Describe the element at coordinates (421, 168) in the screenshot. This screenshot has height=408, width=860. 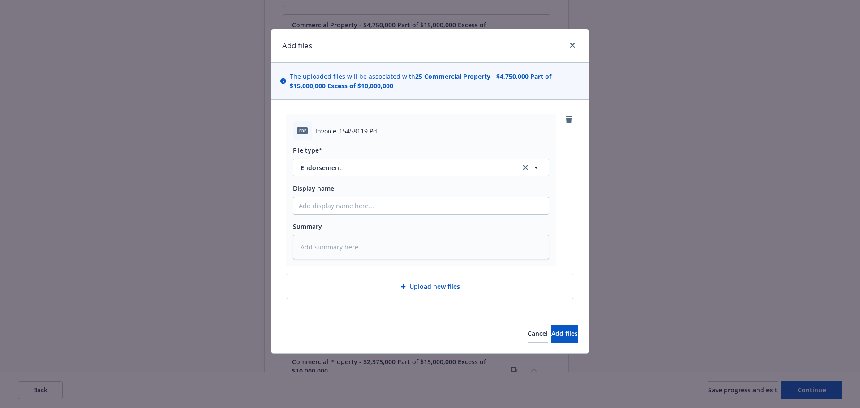
I see `button: Endorsementclear selection` at that location.